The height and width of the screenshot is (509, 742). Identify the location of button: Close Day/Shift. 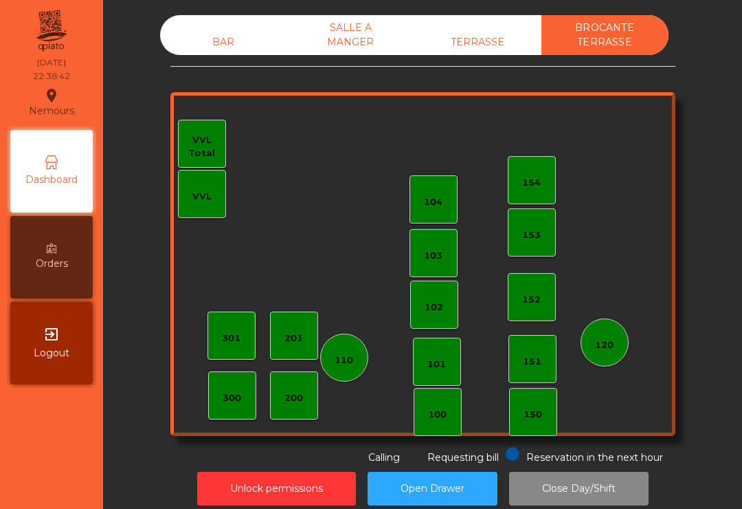
(579, 488).